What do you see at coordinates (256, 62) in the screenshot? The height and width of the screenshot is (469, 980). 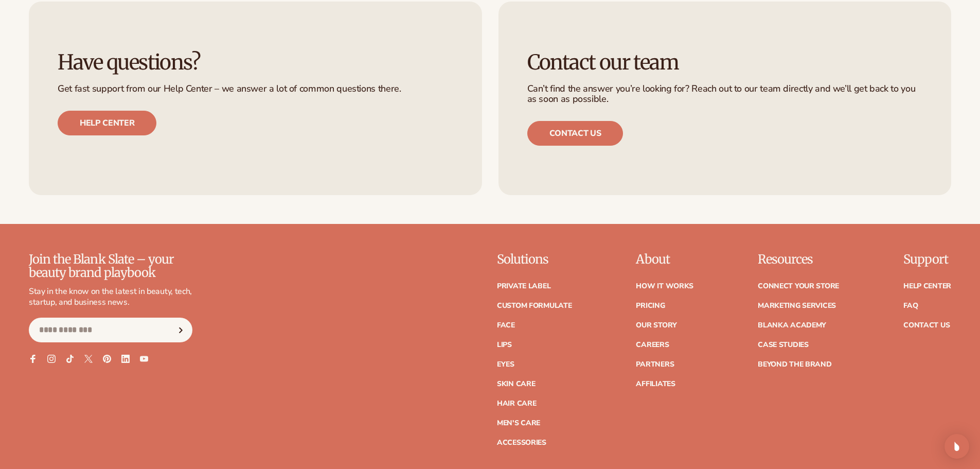 I see `h3: Have questions?` at bounding box center [256, 62].